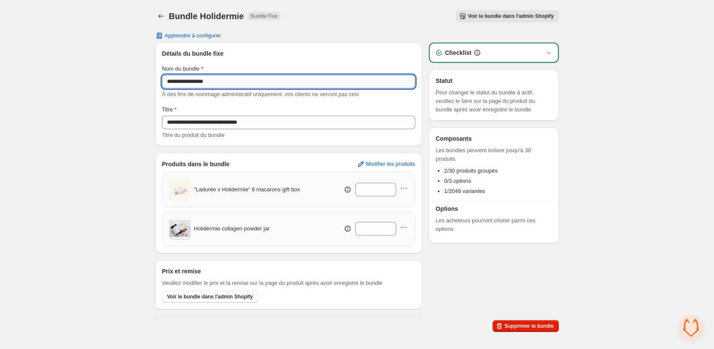 The image size is (714, 349). Describe the element at coordinates (180, 190) in the screenshot. I see `img: "Ladurée x Holidermie" 8 macarons gift box` at that location.